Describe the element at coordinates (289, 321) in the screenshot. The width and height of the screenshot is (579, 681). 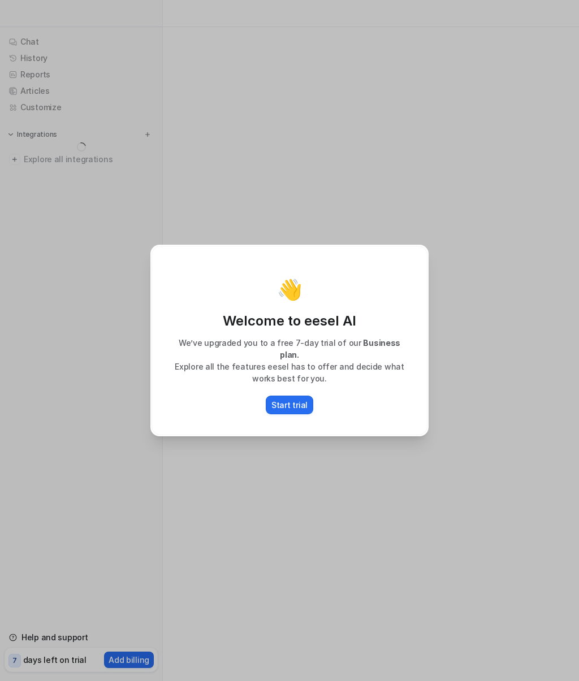
I see `p: Welcome to eesel AI` at that location.